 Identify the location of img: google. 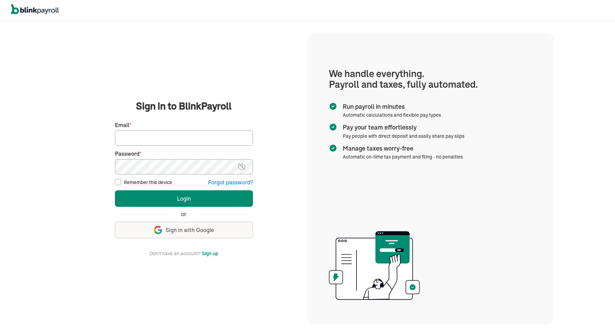
(158, 230).